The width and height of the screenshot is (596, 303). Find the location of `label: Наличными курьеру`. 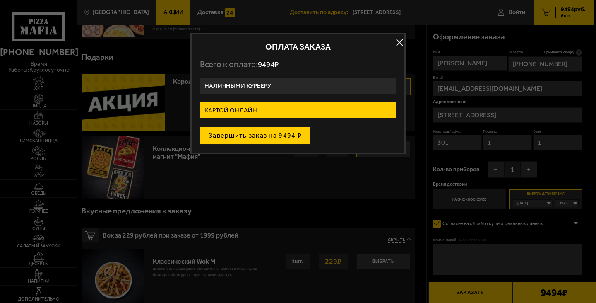

label: Наличными курьеру is located at coordinates (298, 86).